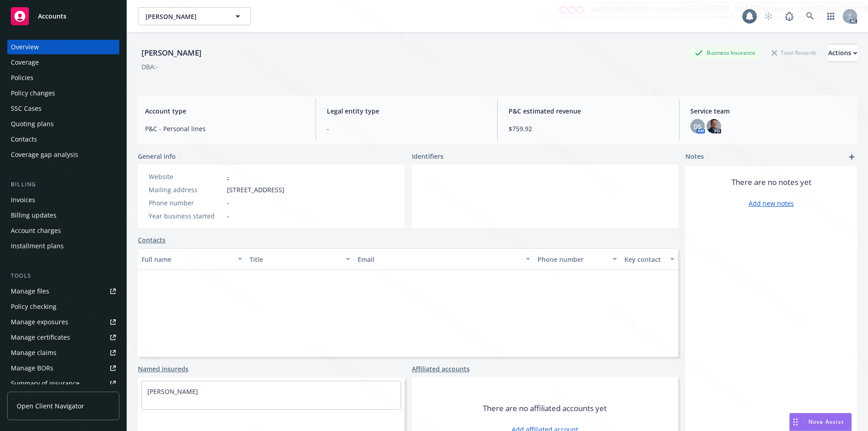 The image size is (868, 431). I want to click on div: Coverage, so click(25, 62).